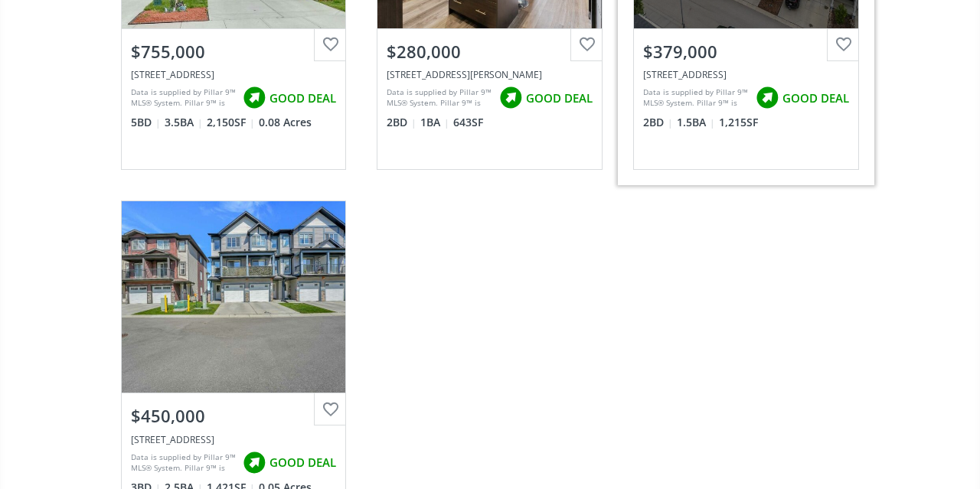  What do you see at coordinates (738, 123) in the screenshot?
I see `span: 1,215 SF` at bounding box center [738, 123].